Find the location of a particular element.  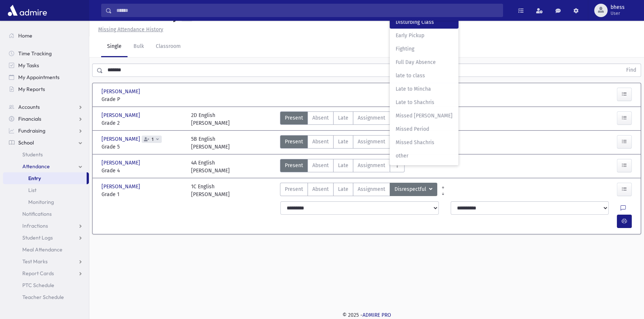

span: Early Pickup is located at coordinates (424, 35).